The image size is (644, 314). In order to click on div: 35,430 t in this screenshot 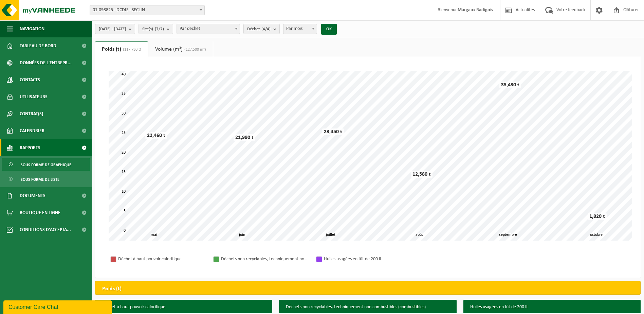, I will do `click(510, 85)`.